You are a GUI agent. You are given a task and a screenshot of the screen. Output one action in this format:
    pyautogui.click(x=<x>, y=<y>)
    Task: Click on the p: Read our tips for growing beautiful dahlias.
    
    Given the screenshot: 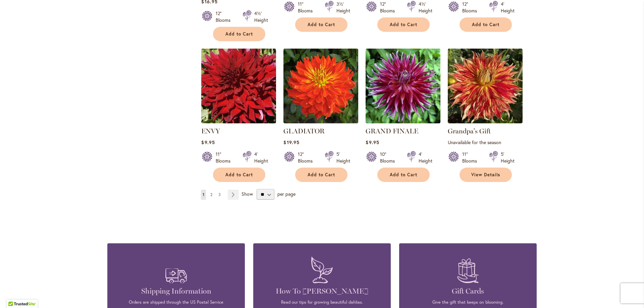 What is the action you would take?
    pyautogui.click(x=322, y=302)
    